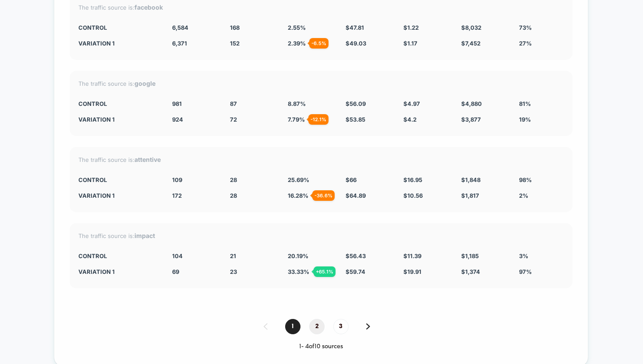 Image resolution: width=643 pixels, height=364 pixels. Describe the element at coordinates (297, 43) in the screenshot. I see `span: 2.39 %` at that location.